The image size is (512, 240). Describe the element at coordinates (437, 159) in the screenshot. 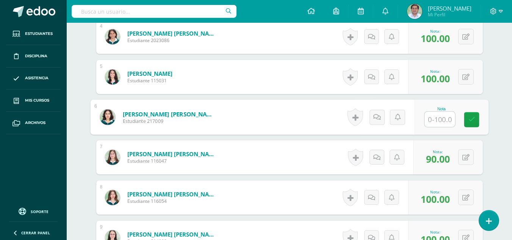

I see `span: 90.00` at that location.